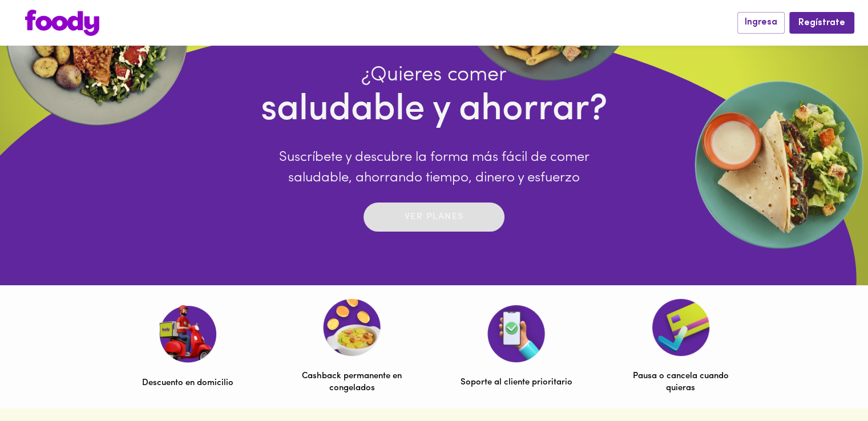 The image size is (868, 421). Describe the element at coordinates (681, 328) in the screenshot. I see `img: Pausa o cancela cuando quieras` at that location.